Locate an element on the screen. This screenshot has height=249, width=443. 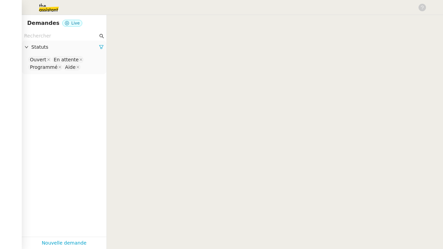
nz-select-item: Ouvert is located at coordinates (40, 60).